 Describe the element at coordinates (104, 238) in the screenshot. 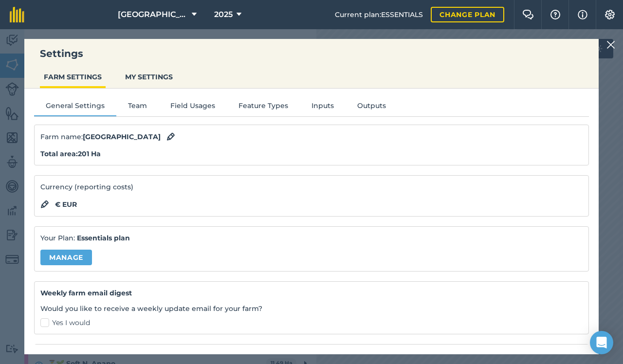

I see `strong: Essentials plan` at that location.